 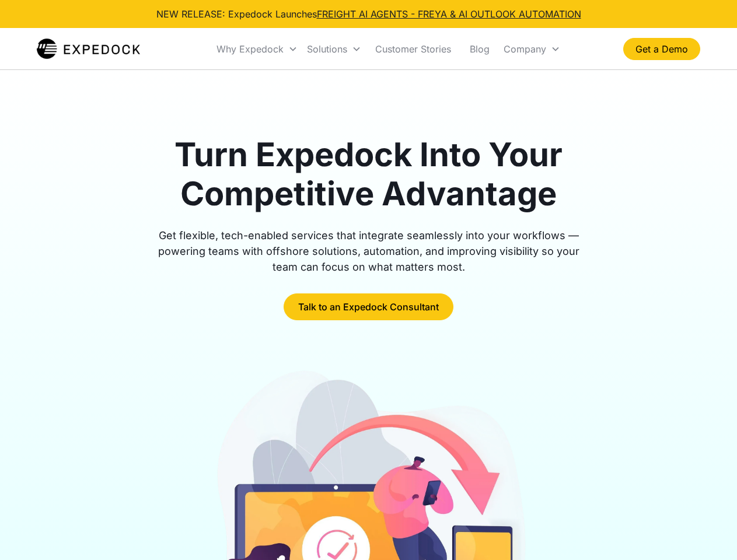 What do you see at coordinates (368, 14) in the screenshot?
I see `div: NEW RELEASE: Expedock Launches` at bounding box center [368, 14].